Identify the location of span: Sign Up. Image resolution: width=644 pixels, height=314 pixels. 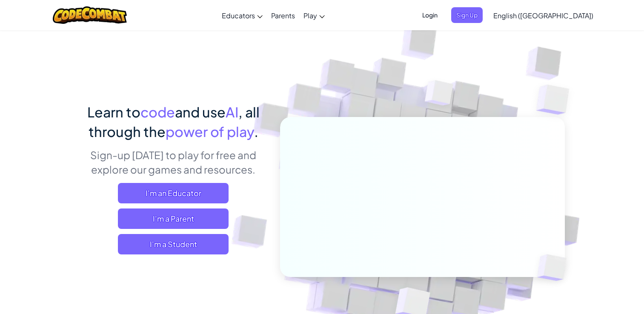
(467, 15).